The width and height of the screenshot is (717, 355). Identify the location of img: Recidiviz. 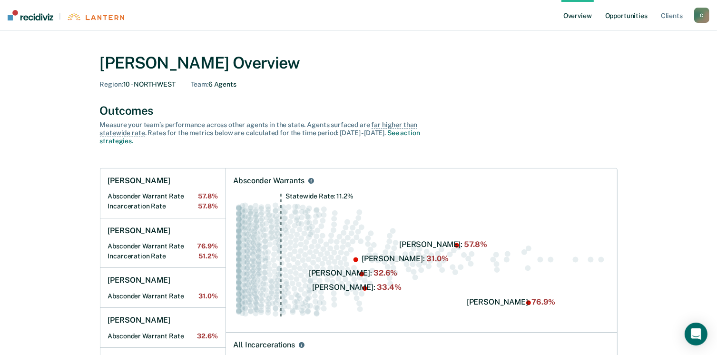
(30, 15).